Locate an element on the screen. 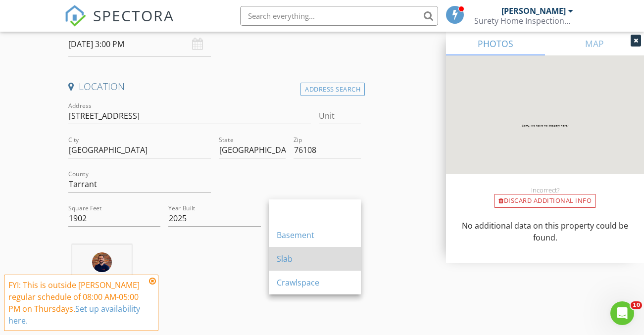 Image resolution: width=644 pixels, height=335 pixels. input: Search everything... is located at coordinates (339, 16).